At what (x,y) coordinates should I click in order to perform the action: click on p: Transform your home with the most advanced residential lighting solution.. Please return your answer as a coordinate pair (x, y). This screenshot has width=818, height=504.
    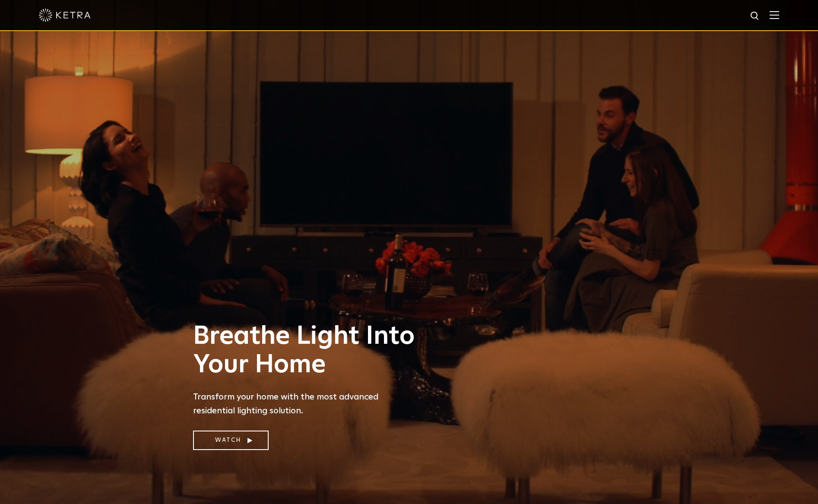
    Looking at the image, I should click on (307, 404).